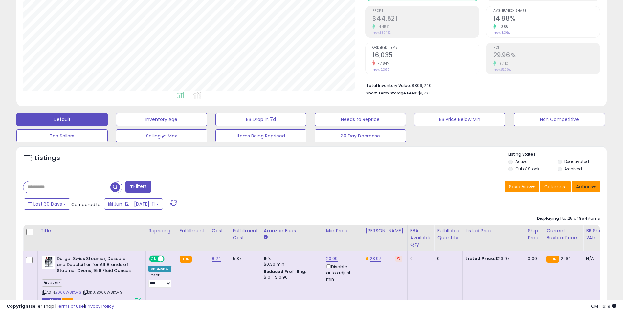 The image size is (623, 313). Describe the element at coordinates (547, 48) in the screenshot. I see `span: ROI` at that location.